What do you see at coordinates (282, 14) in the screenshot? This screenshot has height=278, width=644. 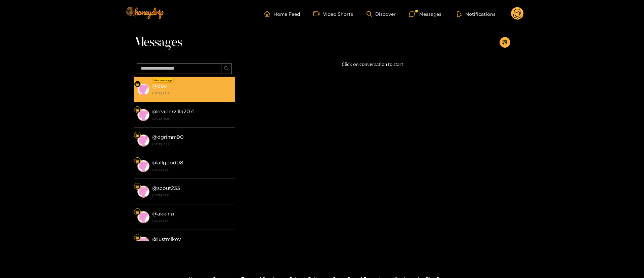 I see `a: Home Feed` at bounding box center [282, 14].